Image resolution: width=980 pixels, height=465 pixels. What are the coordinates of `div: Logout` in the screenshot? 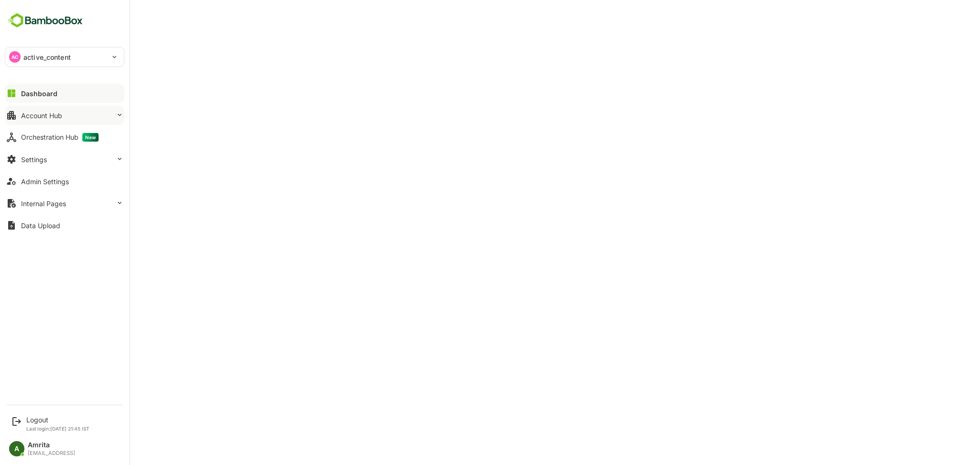 It's located at (58, 420).